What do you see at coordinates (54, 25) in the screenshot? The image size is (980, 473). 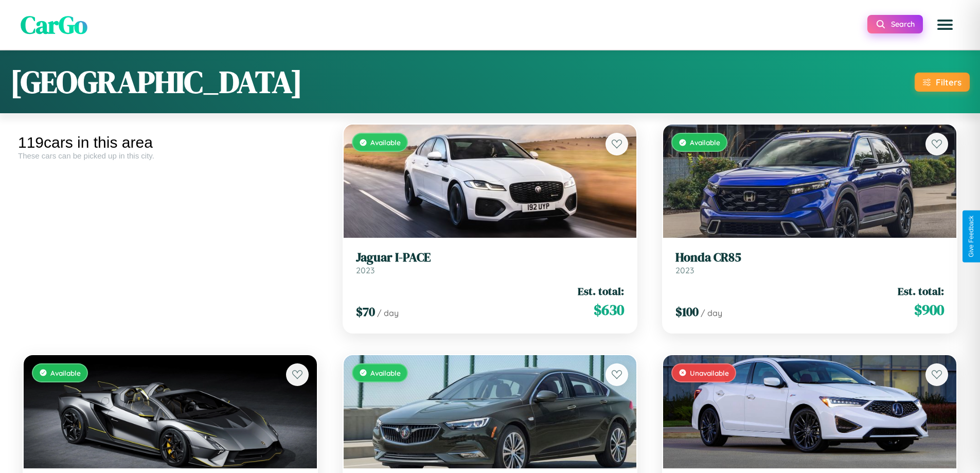 I see `span: CarGo` at bounding box center [54, 25].